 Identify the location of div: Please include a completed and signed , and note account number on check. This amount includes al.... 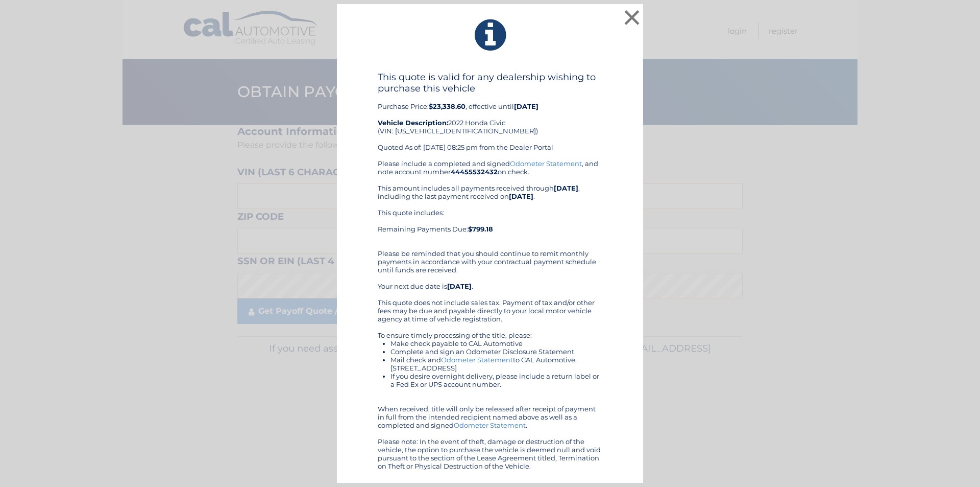
(490, 315).